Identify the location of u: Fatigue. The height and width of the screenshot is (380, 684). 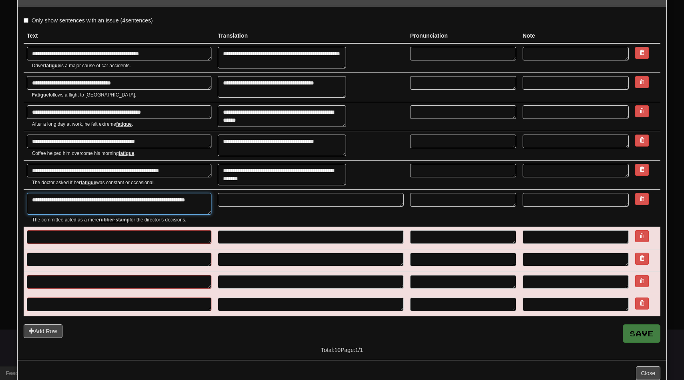
(40, 95).